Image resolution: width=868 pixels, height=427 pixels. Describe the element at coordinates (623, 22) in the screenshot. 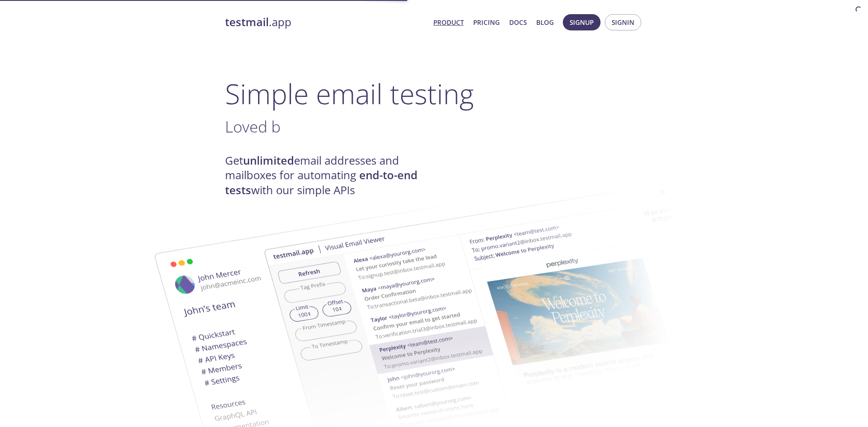

I see `button: Signin` at that location.